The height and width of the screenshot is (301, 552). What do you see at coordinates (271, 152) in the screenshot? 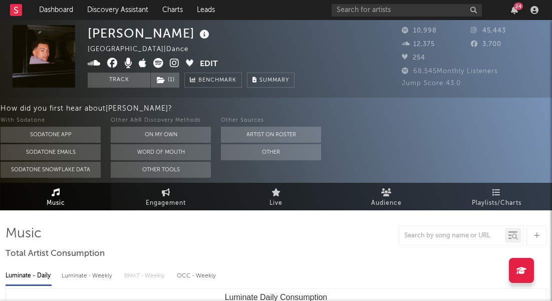
I see `button: Other` at bounding box center [271, 152].